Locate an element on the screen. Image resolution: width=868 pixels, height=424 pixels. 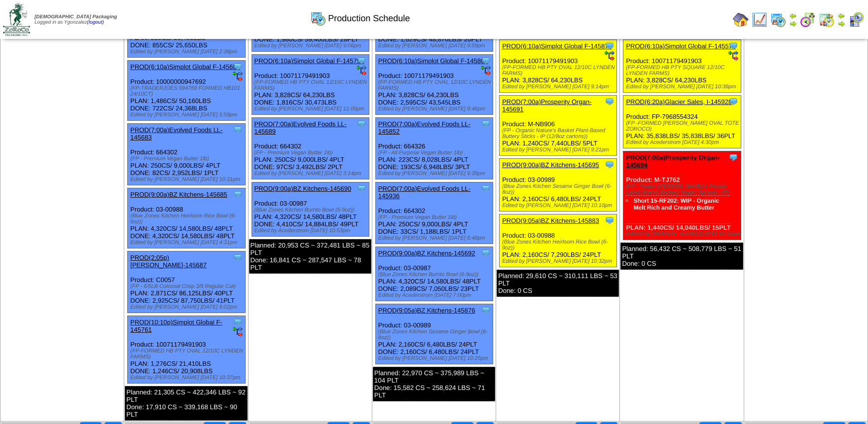
img: arrowright.gif is located at coordinates (842, 24).